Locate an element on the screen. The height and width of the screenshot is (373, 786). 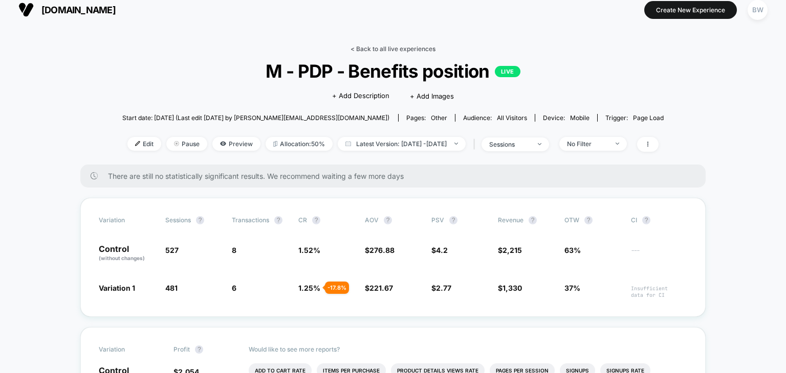
span: There are still no statistically significant results. We recommend waiting a few more days is located at coordinates (396, 176).